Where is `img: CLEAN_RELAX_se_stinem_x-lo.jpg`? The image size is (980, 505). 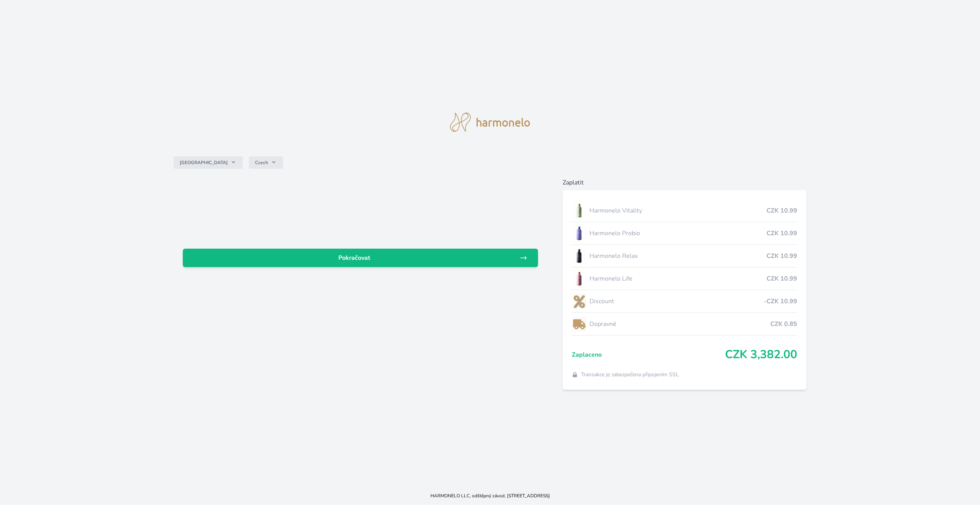
img: CLEAN_RELAX_se_stinem_x-lo.jpg is located at coordinates (579, 256).